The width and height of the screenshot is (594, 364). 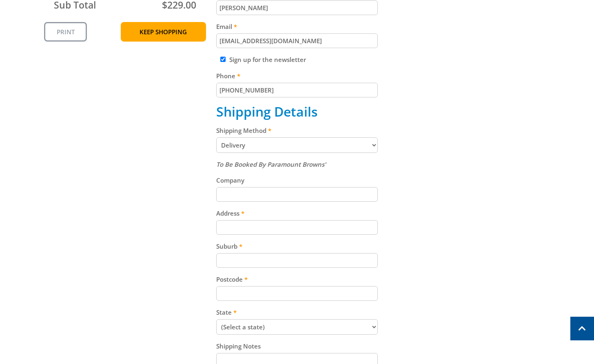 I want to click on input: Please enter your last name., so click(x=297, y=8).